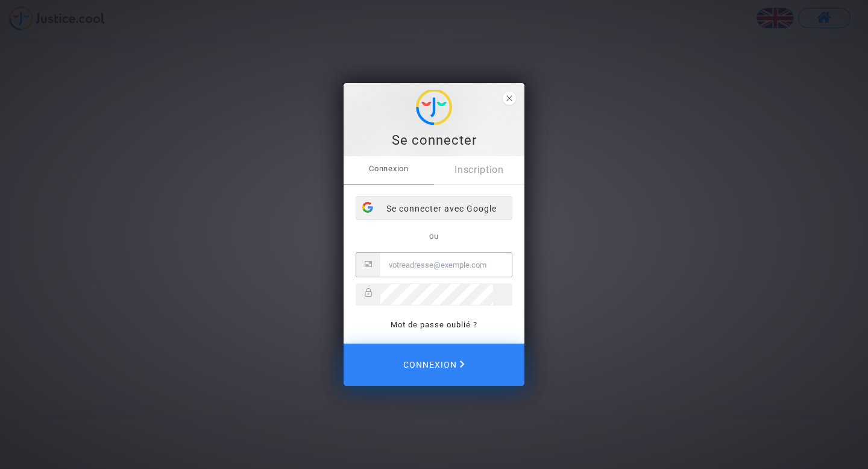 This screenshot has height=469, width=868. What do you see at coordinates (434, 324) in the screenshot?
I see `a: Mot de passe oublié ?` at bounding box center [434, 324].